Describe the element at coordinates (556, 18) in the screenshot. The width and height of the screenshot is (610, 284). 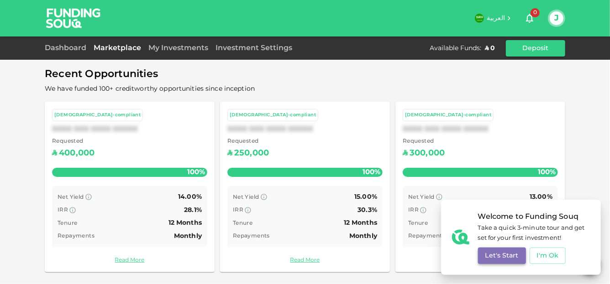
I see `button: J` at that location.